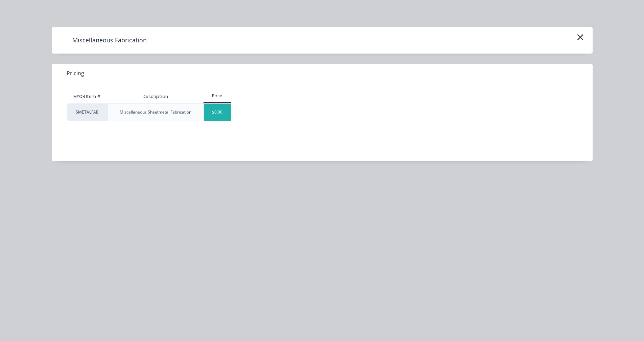 This screenshot has height=341, width=644. What do you see at coordinates (75, 73) in the screenshot?
I see `span: Pricing` at bounding box center [75, 73].